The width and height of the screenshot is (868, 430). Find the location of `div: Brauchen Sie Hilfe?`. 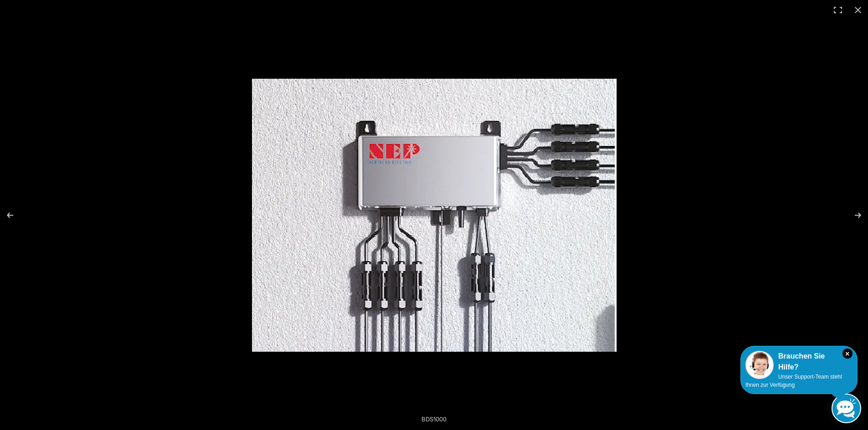

div: Brauchen Sie Hilfe? is located at coordinates (798, 361).